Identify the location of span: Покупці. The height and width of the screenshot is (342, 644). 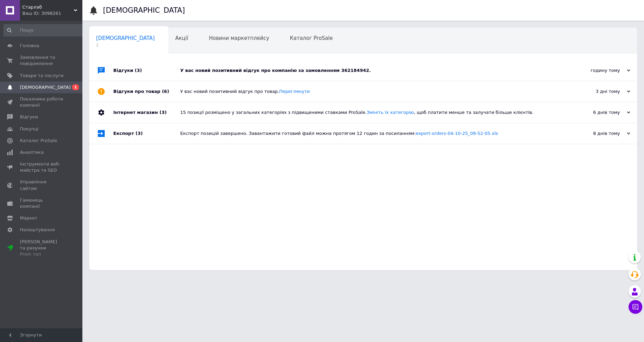
(29, 129).